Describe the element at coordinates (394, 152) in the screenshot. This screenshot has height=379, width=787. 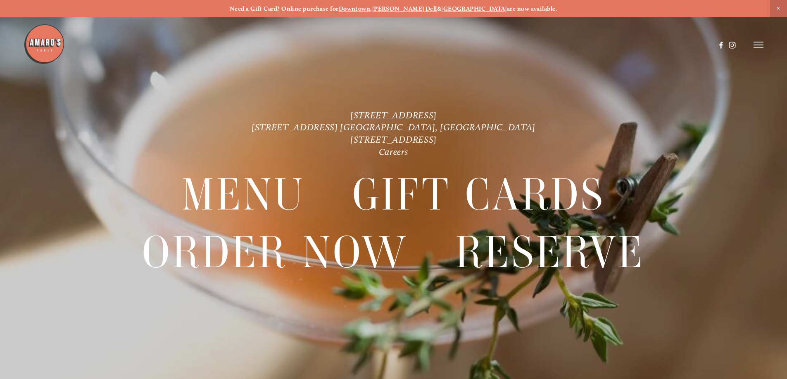
I see `a: Careers` at that location.